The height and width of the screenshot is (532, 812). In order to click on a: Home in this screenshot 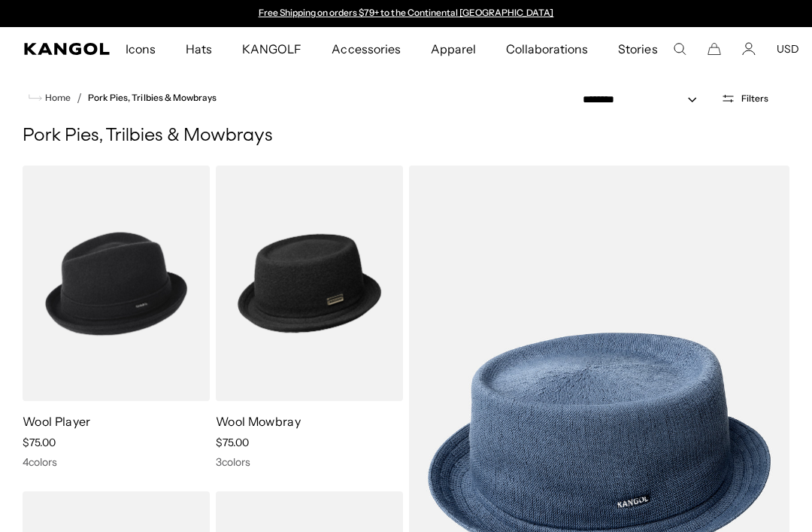, I will do `click(50, 97)`.